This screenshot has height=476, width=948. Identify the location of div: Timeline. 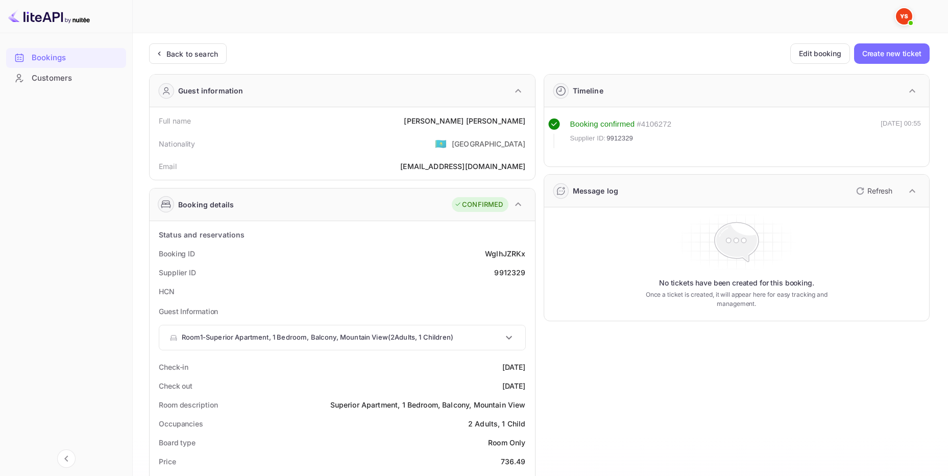
(588, 90).